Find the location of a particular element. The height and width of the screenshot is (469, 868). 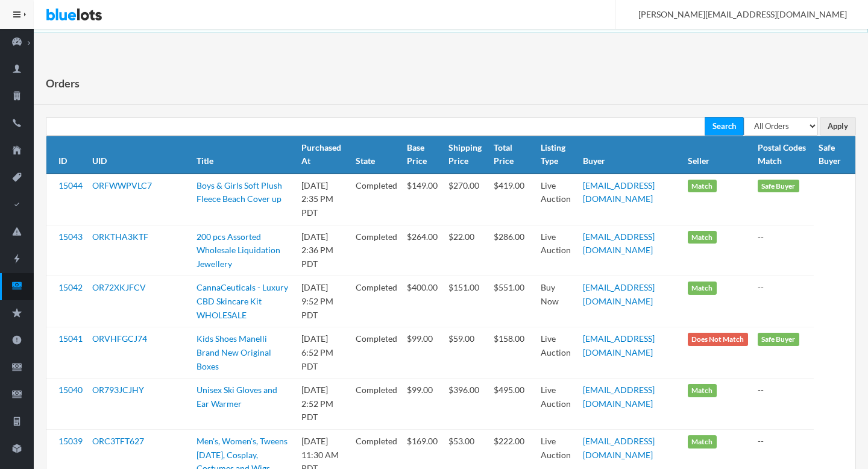

a: Boys & Girls Soft Plush Fleece Beach Cover up is located at coordinates (240, 193).